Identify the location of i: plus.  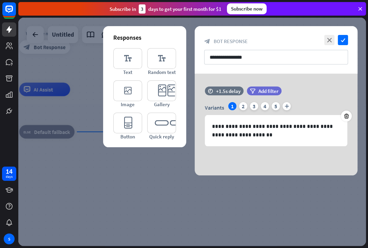
(287, 106).